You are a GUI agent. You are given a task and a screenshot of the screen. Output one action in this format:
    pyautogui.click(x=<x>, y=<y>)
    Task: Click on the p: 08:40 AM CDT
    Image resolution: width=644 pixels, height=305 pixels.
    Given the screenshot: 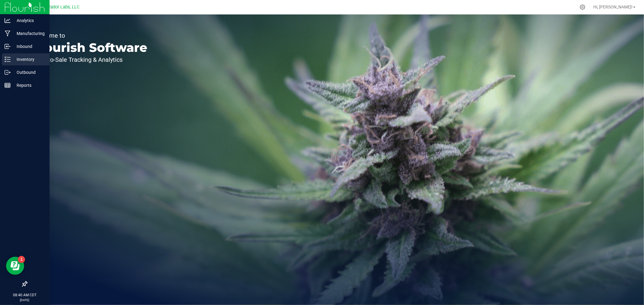 What is the action you would take?
    pyautogui.click(x=25, y=295)
    